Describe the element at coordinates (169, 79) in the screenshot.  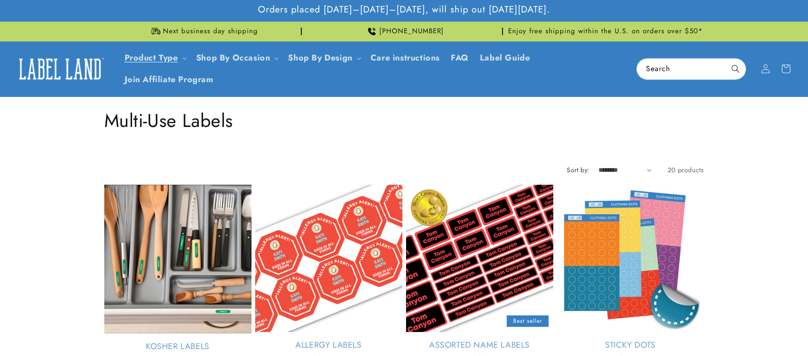
I see `a: Join Affiliate Program` at that location.